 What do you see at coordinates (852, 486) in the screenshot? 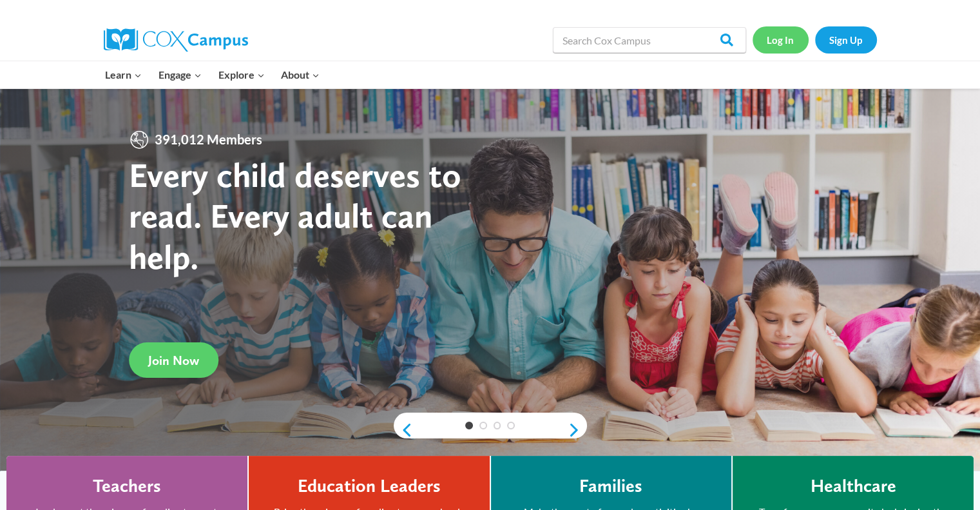
I see `h4: Healthcare` at bounding box center [852, 486].